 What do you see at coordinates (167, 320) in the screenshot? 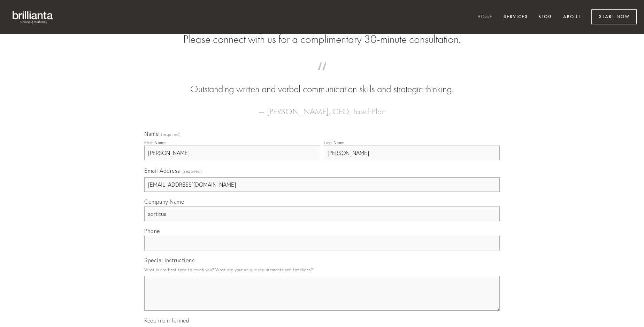
I see `span: Keep me informed` at bounding box center [167, 320].